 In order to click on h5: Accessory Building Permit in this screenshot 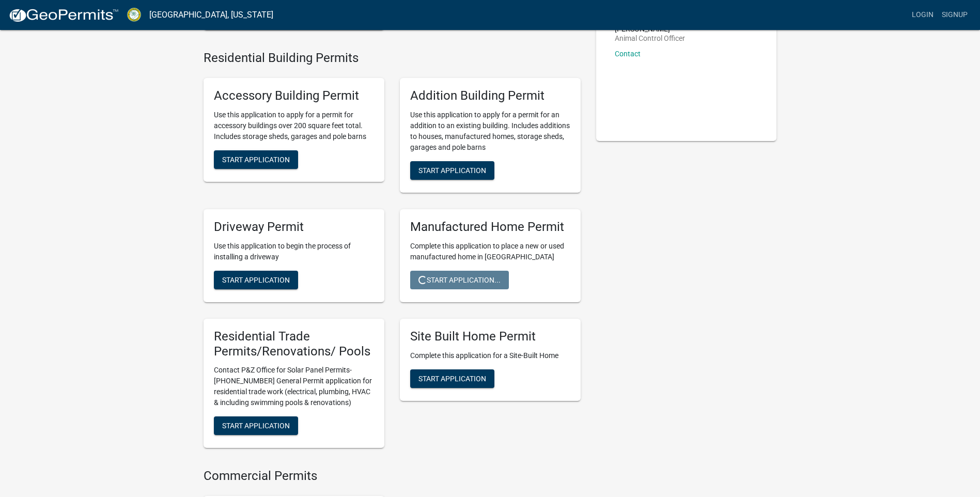, I will do `click(294, 96)`.